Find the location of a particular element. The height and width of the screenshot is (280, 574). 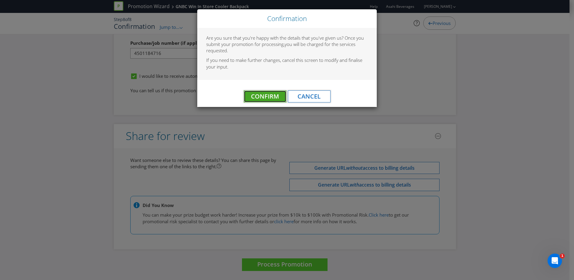

span: Are you sure that you're happy with the details that you've given us? Once you submit your promot... is located at coordinates (285, 41).